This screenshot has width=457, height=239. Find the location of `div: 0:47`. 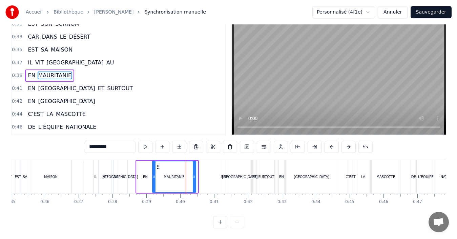

div: 0:47 is located at coordinates (418, 202).